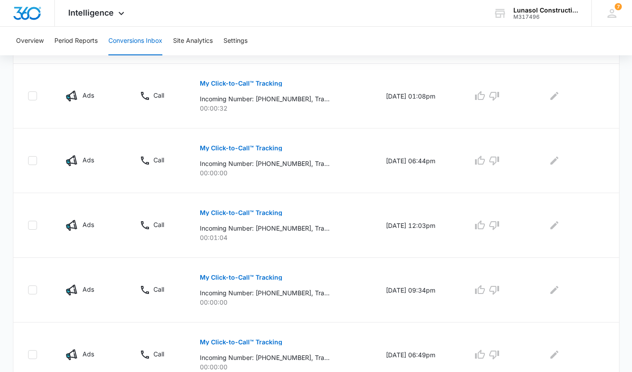 The width and height of the screenshot is (632, 372). I want to click on div: account name, so click(546, 10).